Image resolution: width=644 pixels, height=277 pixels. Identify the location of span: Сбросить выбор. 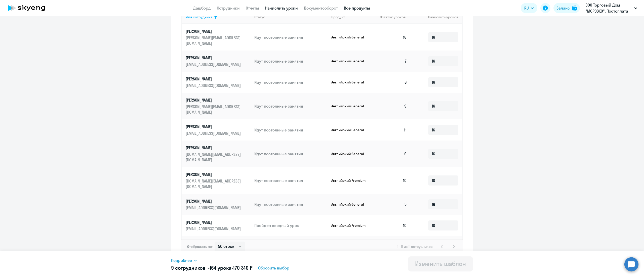
(274, 268).